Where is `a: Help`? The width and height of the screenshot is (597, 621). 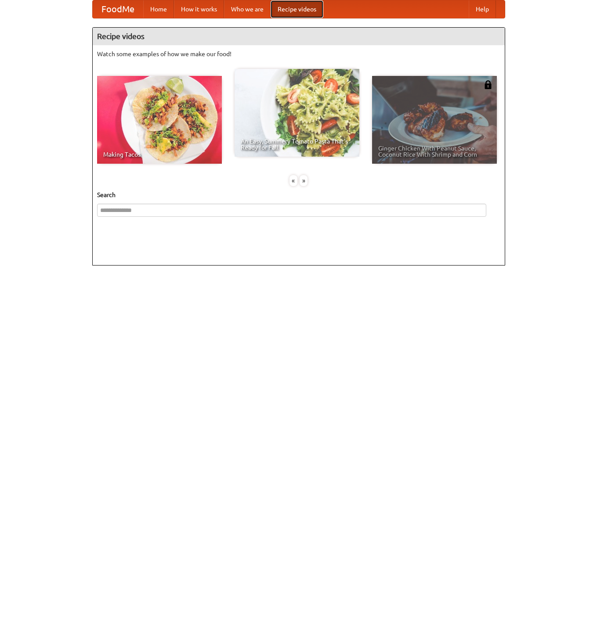
a: Help is located at coordinates (482, 9).